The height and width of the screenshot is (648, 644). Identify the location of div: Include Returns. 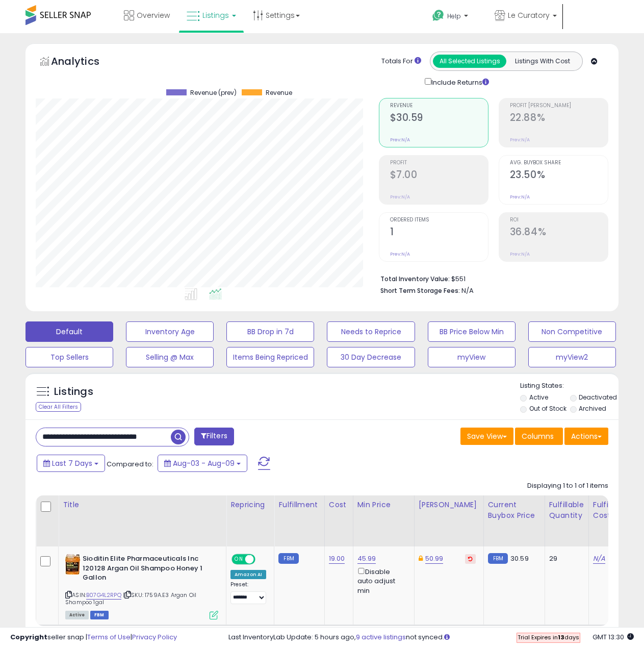
(459, 82).